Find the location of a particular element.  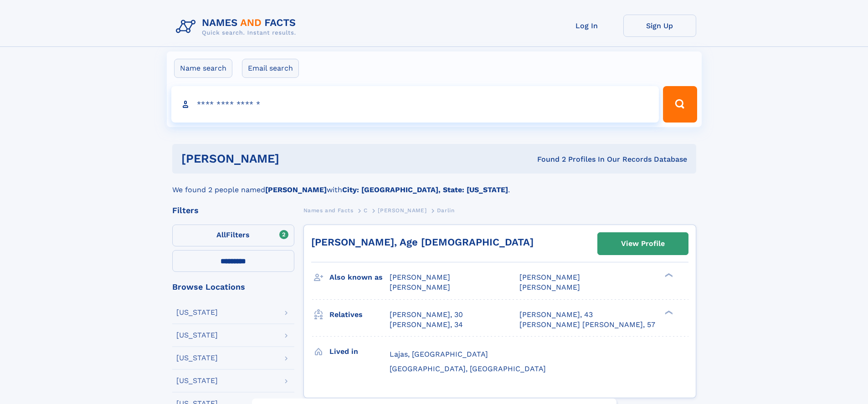

h3: Also known as is located at coordinates (359, 277).